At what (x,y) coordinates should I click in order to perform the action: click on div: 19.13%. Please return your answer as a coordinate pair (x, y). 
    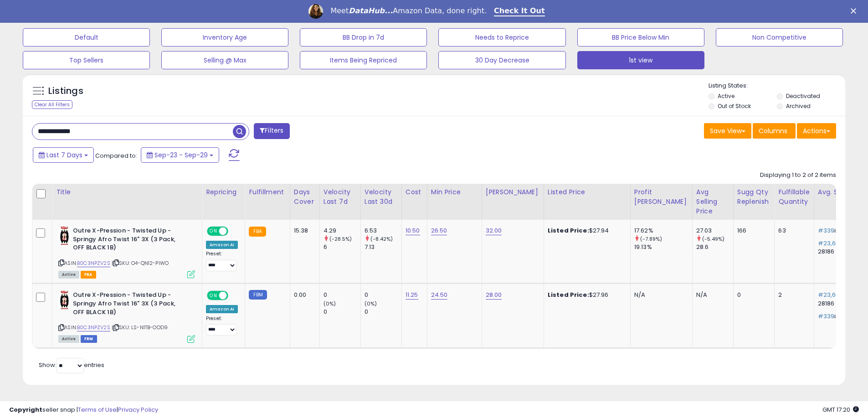
    Looking at the image, I should click on (663, 247).